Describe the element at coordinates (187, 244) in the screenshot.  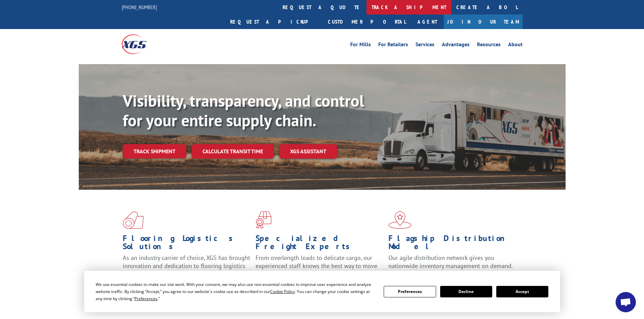
I see `h1: Flooring Logistics Solutions` at that location.